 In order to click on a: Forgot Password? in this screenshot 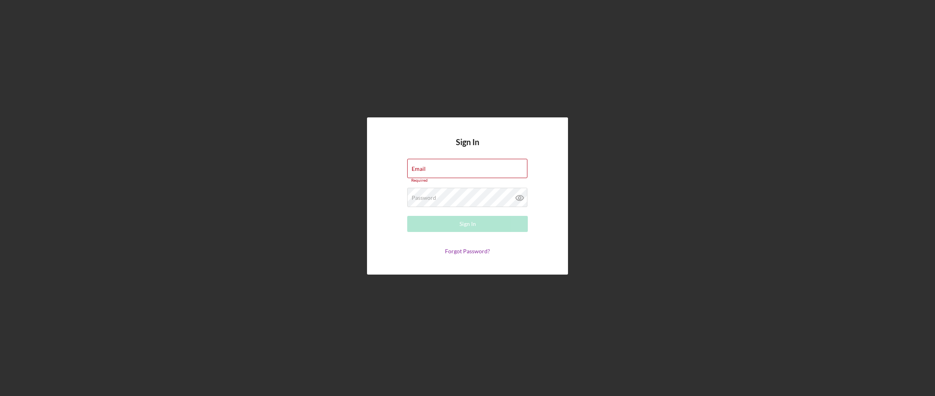, I will do `click(468, 251)`.